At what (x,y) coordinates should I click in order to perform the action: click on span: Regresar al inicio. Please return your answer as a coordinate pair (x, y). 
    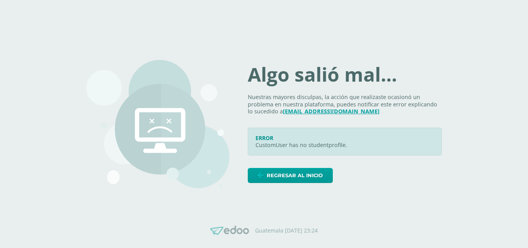
    Looking at the image, I should click on (294, 175).